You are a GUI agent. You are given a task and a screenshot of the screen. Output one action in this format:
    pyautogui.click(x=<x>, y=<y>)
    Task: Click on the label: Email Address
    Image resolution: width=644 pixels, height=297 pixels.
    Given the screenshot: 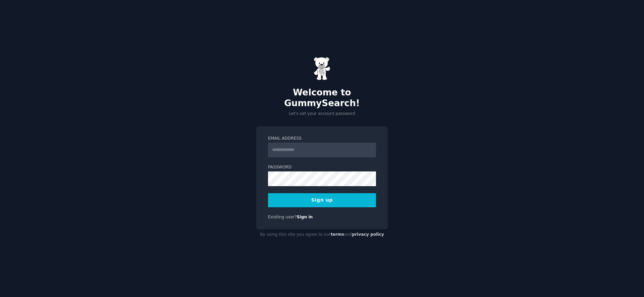 What is the action you would take?
    pyautogui.click(x=322, y=139)
    